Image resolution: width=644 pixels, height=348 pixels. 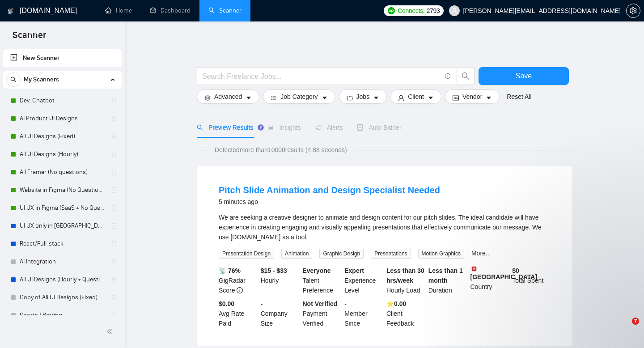 What do you see at coordinates (466, 76) in the screenshot?
I see `button: search` at bounding box center [466, 76].